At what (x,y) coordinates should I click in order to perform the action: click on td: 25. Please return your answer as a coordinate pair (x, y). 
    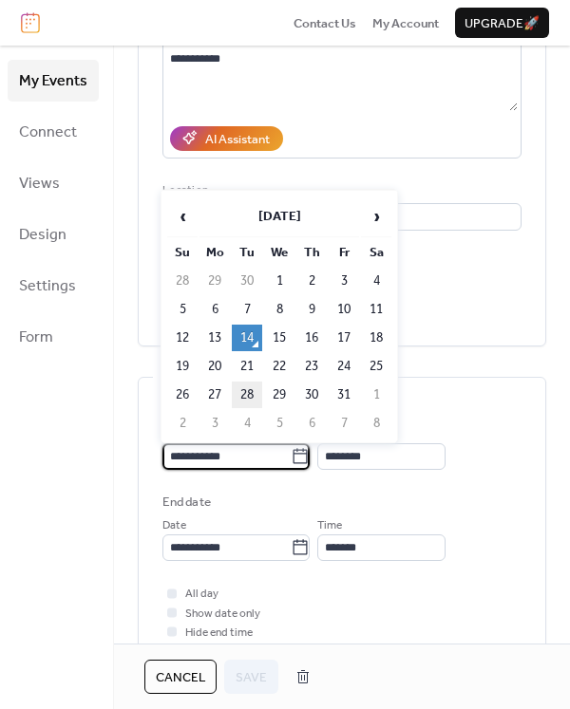
    Looking at the image, I should click on (376, 367).